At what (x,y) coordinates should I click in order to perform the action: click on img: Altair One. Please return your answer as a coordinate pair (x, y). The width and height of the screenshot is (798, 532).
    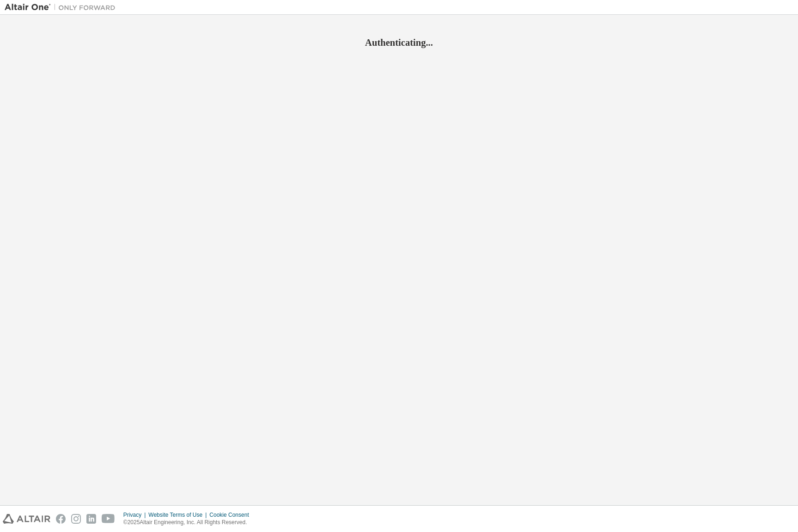
    Looking at the image, I should click on (63, 7).